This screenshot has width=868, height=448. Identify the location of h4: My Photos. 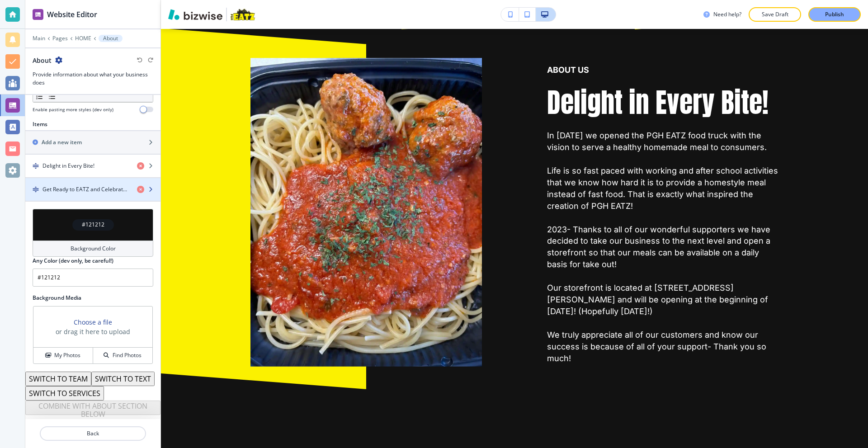
(68, 355).